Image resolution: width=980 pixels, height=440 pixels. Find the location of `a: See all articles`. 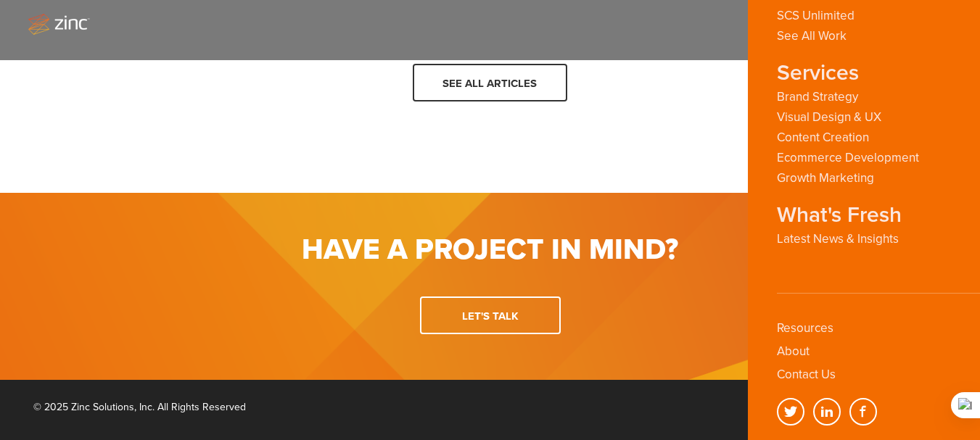

a: See all articles is located at coordinates (490, 83).